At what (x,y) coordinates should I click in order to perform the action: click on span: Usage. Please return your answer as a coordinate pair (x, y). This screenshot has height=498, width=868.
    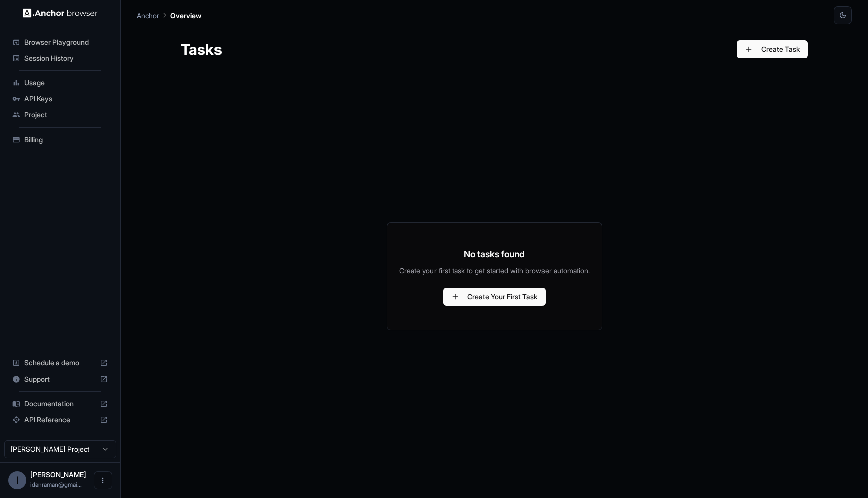
    Looking at the image, I should click on (66, 83).